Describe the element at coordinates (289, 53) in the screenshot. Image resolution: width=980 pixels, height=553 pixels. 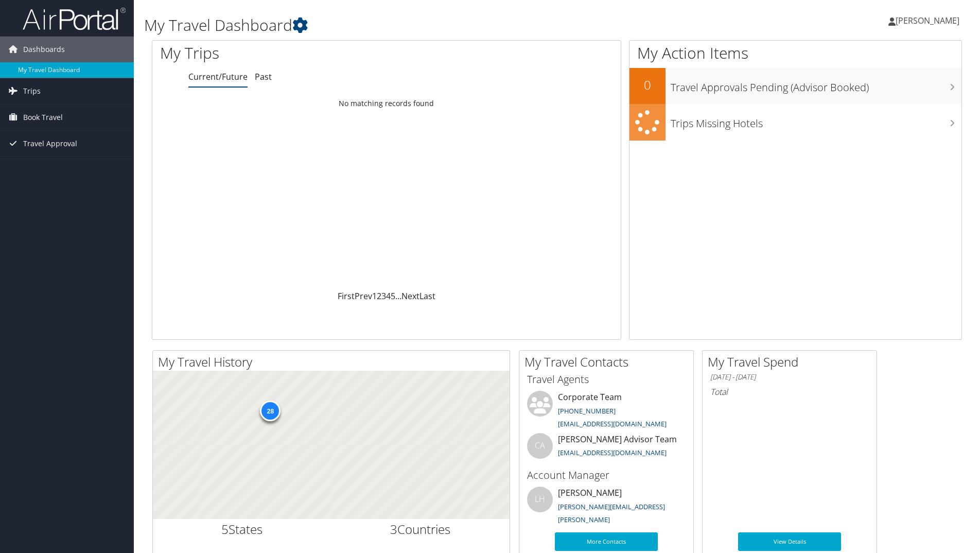
I see `h1: My Trips` at that location.